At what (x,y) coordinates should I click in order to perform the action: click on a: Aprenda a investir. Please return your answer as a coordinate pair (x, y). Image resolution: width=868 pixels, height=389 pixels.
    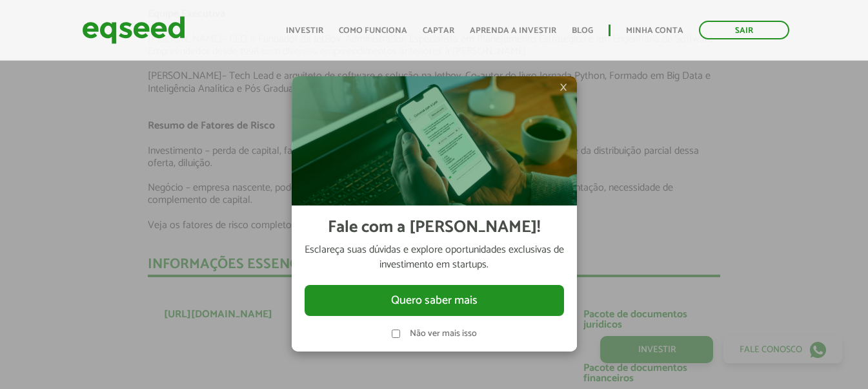
    Looking at the image, I should click on (513, 30).